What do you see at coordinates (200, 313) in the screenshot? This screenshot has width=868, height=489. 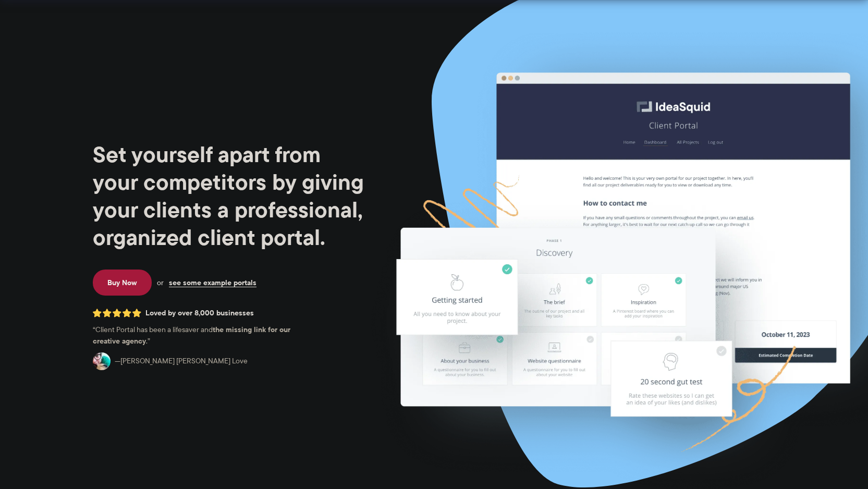 I see `span: Loved by over 8,000 businesses` at bounding box center [200, 313].